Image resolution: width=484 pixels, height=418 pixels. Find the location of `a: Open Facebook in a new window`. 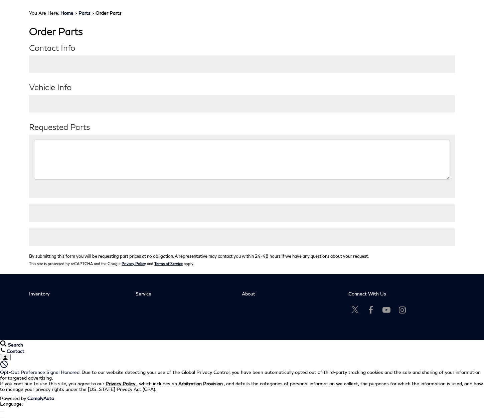

a: Open Facebook in a new window is located at coordinates (371, 310).